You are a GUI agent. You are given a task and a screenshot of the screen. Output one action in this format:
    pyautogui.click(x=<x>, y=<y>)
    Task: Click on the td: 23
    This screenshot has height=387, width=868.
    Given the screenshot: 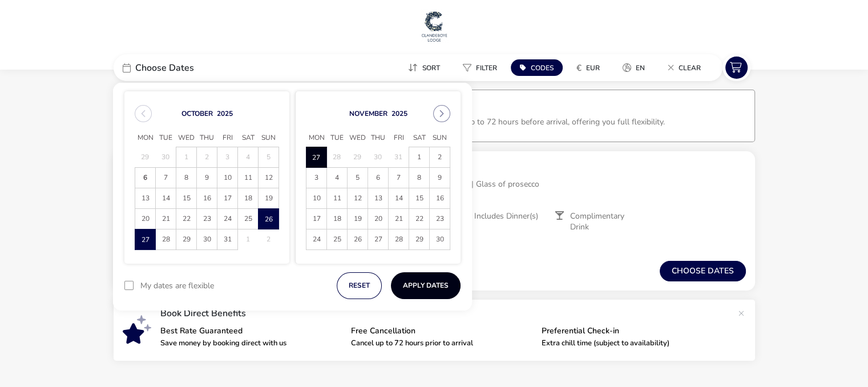 What is the action you would take?
    pyautogui.click(x=440, y=219)
    